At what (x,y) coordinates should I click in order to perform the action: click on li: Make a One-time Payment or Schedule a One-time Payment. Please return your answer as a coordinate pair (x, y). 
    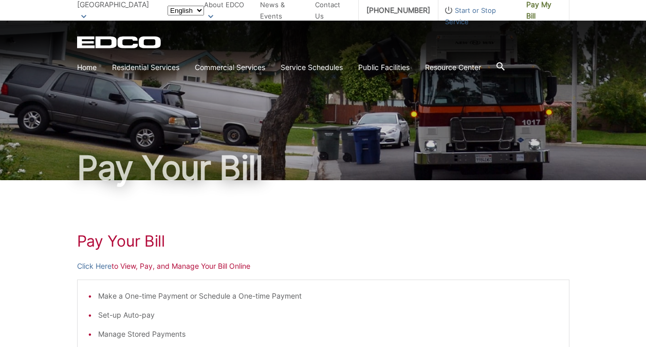
    Looking at the image, I should click on (329, 296).